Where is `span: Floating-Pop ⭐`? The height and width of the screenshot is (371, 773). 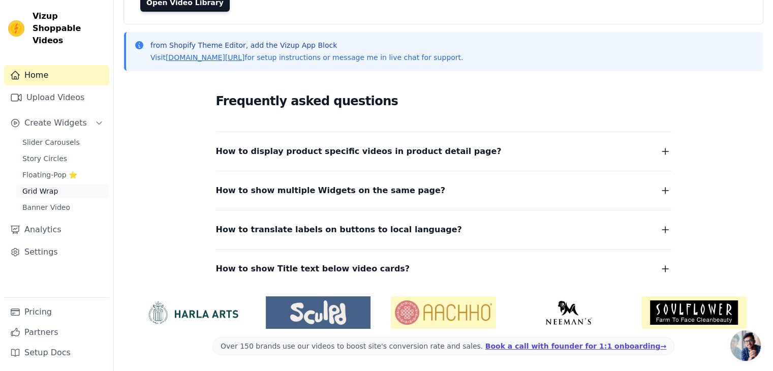 span: Floating-Pop ⭐ is located at coordinates (50, 175).